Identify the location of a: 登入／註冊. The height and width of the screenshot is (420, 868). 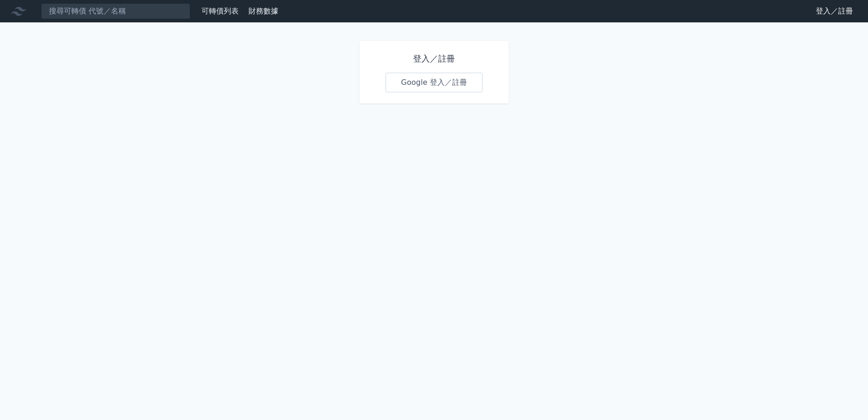
(834, 11).